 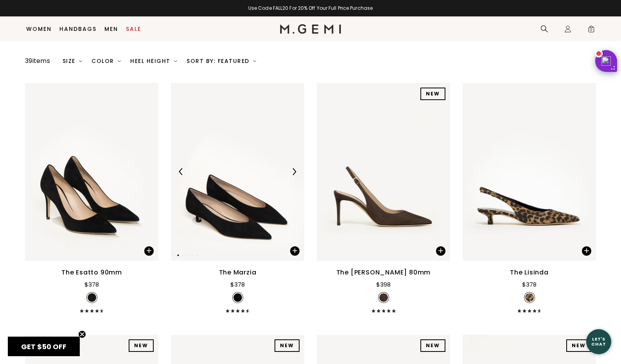 What do you see at coordinates (106, 61) in the screenshot?
I see `div: Color` at bounding box center [106, 61].